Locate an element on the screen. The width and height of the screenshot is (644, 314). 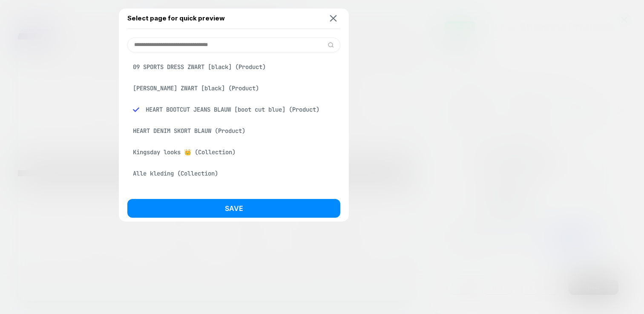
span: Select page for quick preview is located at coordinates (176, 18).